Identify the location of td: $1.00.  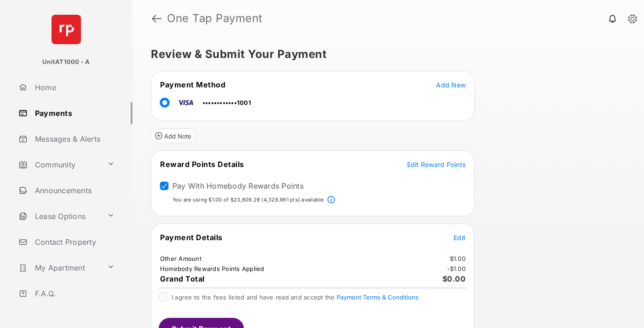
(458, 259).